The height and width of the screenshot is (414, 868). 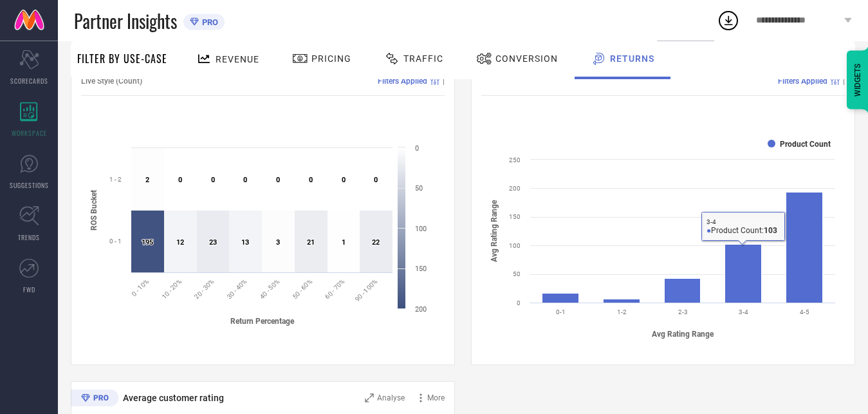 What do you see at coordinates (29, 80) in the screenshot?
I see `span: SCORECARDS` at bounding box center [29, 80].